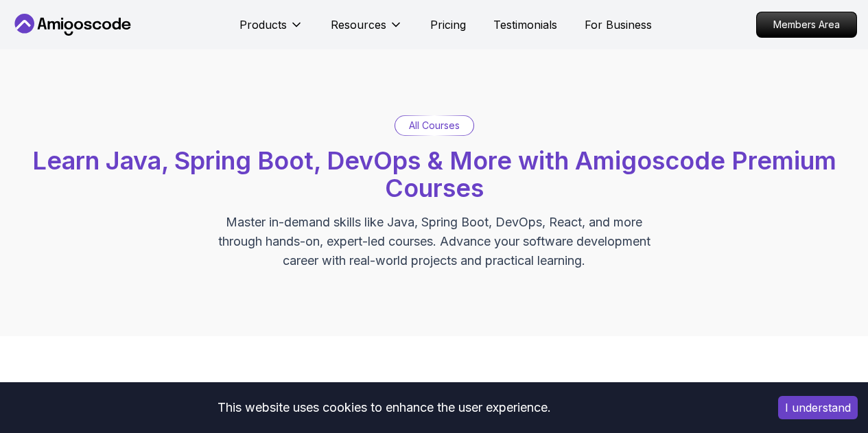 This screenshot has height=433, width=868. I want to click on a: Testimonials, so click(525, 25).